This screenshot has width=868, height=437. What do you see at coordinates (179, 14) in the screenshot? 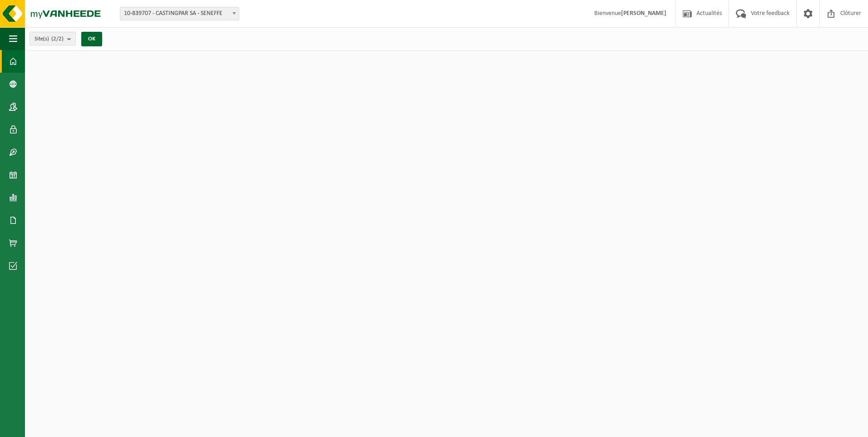
I see `span: 10-839707 - CASTINGPAR SA - SENEFFE` at bounding box center [179, 14].